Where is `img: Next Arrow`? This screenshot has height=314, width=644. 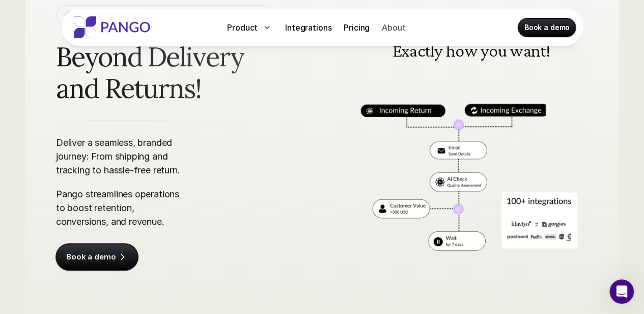
img: Next Arrow is located at coordinates (570, 137).